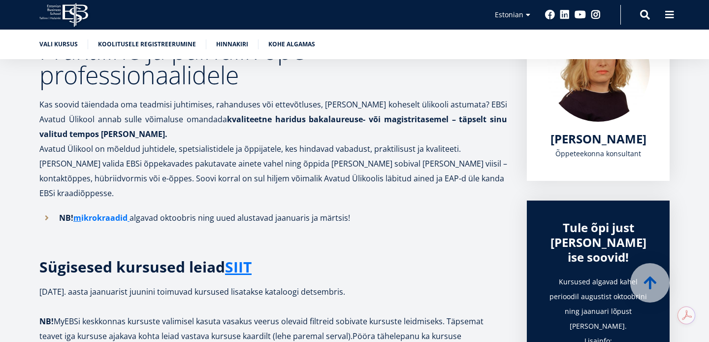 This screenshot has height=342, width=709. Describe the element at coordinates (273, 218) in the screenshot. I see `li: algavad oktoobris ning uued alustavad jaanuaris ja märtsis!` at that location.